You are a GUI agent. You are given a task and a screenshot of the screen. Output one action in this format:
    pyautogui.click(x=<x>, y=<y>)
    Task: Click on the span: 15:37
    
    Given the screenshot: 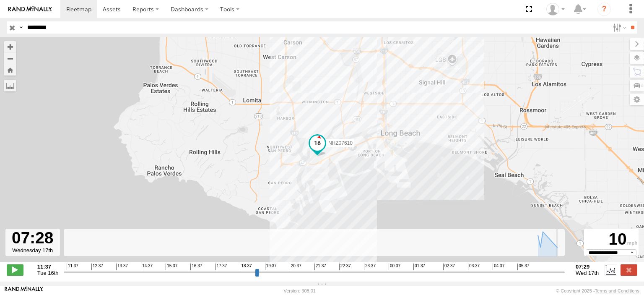 What is the action you would take?
    pyautogui.click(x=171, y=267)
    